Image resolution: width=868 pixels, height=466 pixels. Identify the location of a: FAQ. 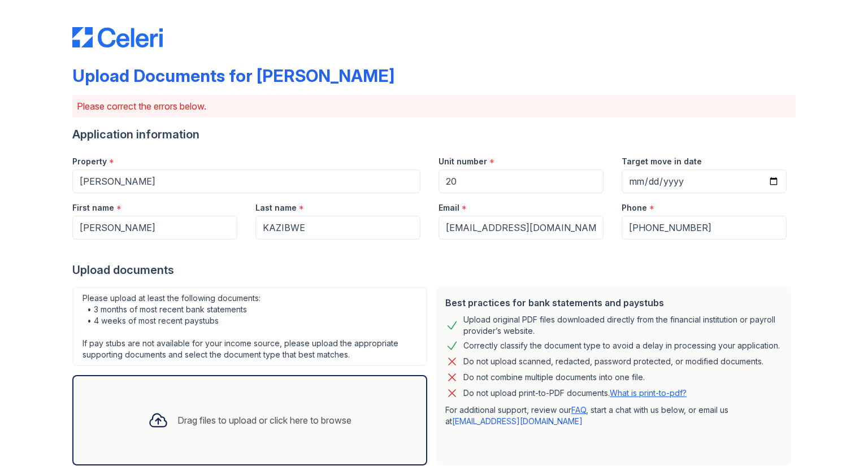
(579, 410).